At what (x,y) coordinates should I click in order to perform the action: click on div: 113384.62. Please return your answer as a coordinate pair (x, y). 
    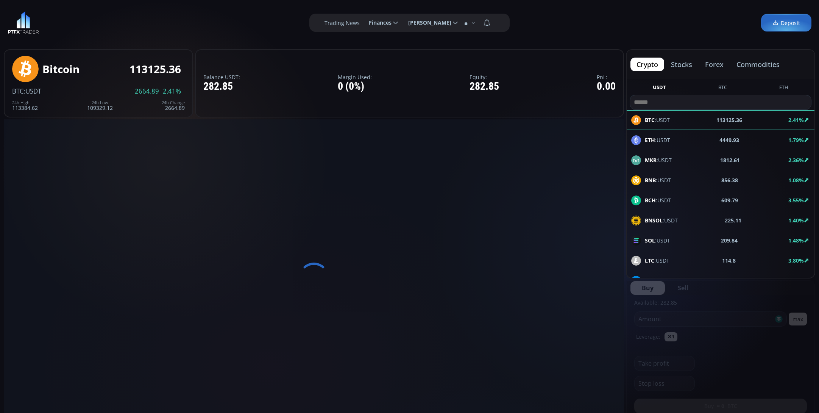
    Looking at the image, I should click on (25, 105).